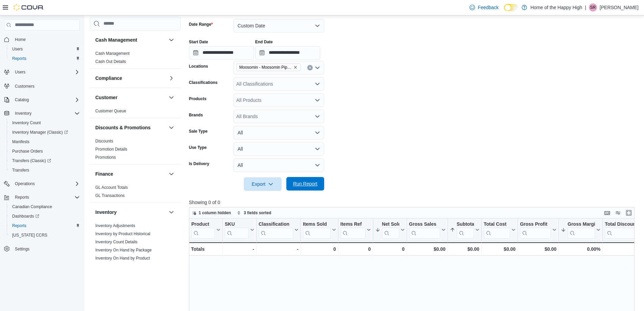 Image resolution: width=644 pixels, height=311 pixels. I want to click on a: Transfers (Classic), so click(31, 161).